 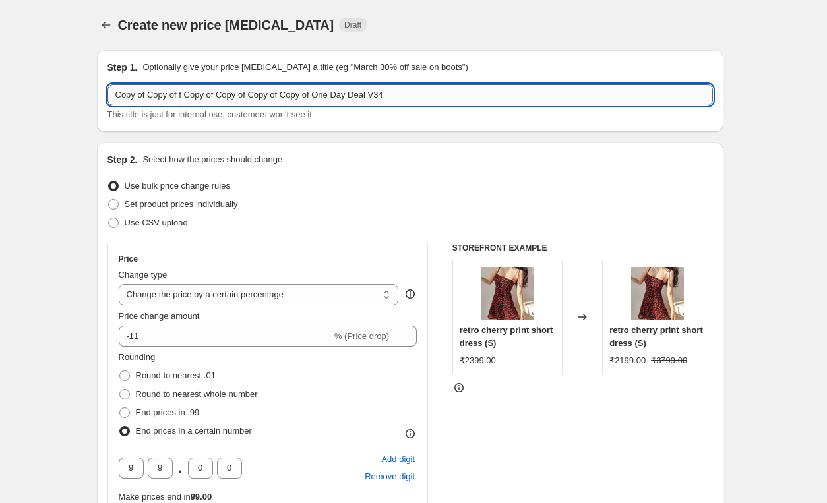 What do you see at coordinates (669, 361) in the screenshot?
I see `strike: ₹3799.00` at bounding box center [669, 361].